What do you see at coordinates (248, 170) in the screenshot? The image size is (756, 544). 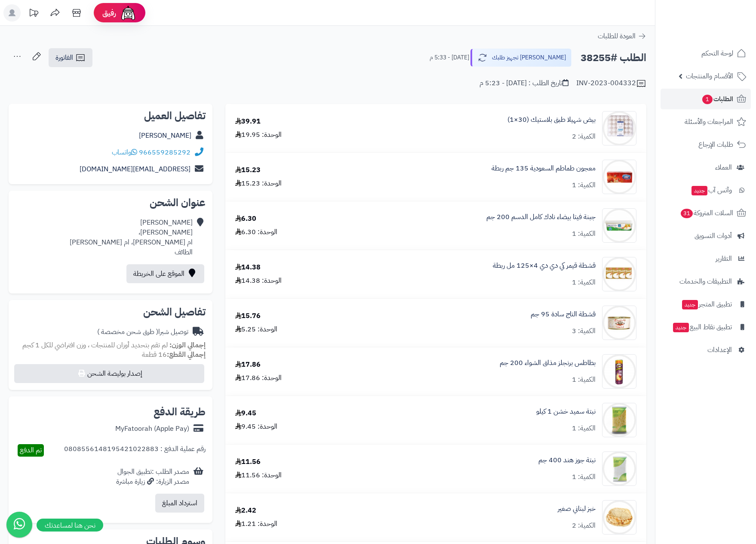 I see `div: 15.23` at bounding box center [248, 170].